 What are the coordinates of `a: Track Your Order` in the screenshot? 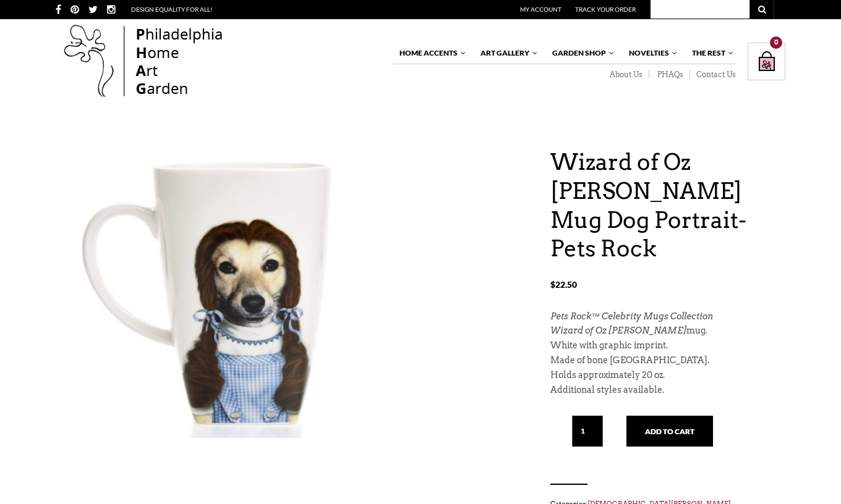 It's located at (605, 9).